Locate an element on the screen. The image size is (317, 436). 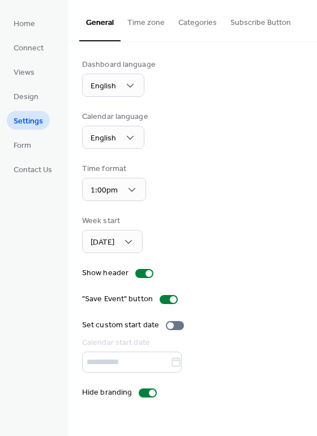
a: Settings is located at coordinates (28, 120).